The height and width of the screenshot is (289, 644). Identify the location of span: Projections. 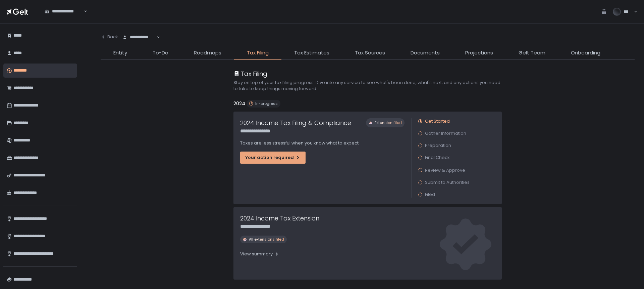
(479, 53).